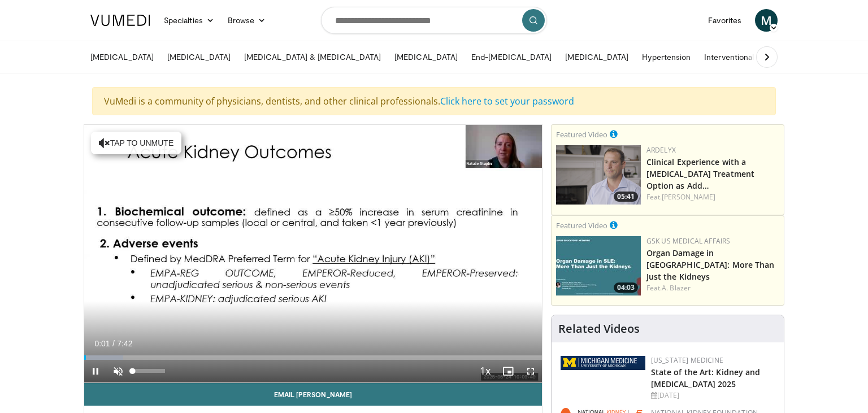  What do you see at coordinates (434, 20) in the screenshot?
I see `input: Search topics, interventions` at bounding box center [434, 20].